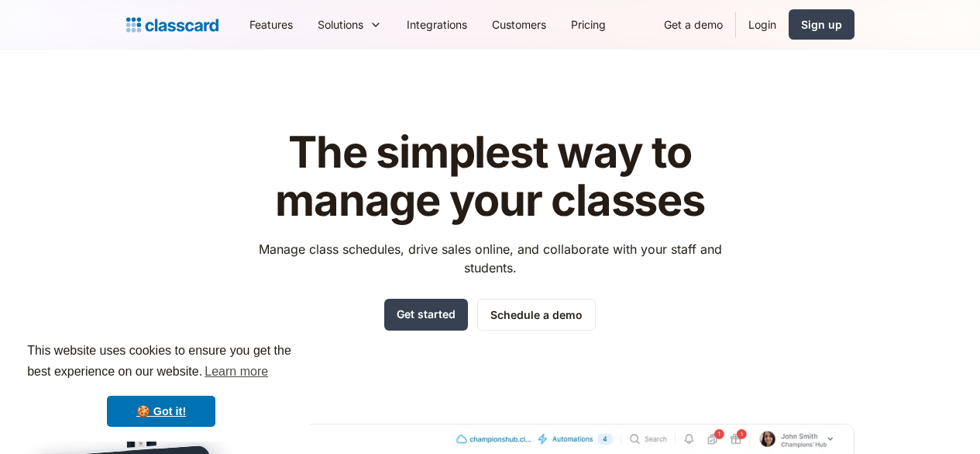 The image size is (980, 454). I want to click on a: Features, so click(271, 24).